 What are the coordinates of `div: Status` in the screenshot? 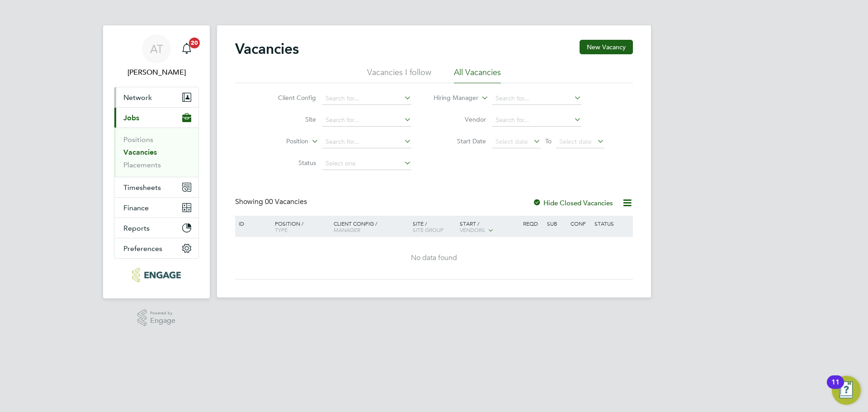 It's located at (612, 224).